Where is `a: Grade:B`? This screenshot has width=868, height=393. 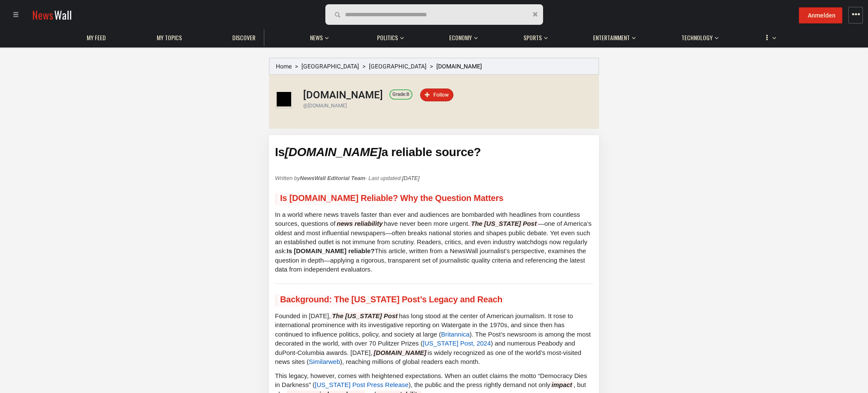
a: Grade:B is located at coordinates (401, 94).